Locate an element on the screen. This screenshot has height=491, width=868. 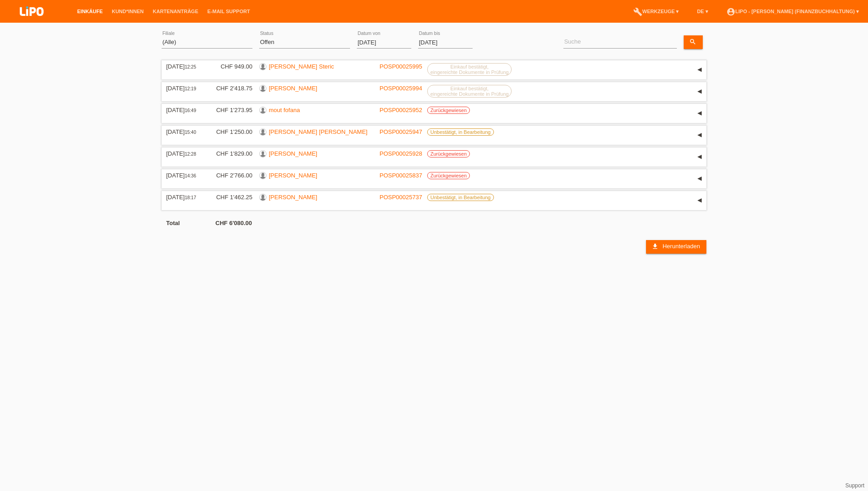
span: 15:40 is located at coordinates (191, 132).